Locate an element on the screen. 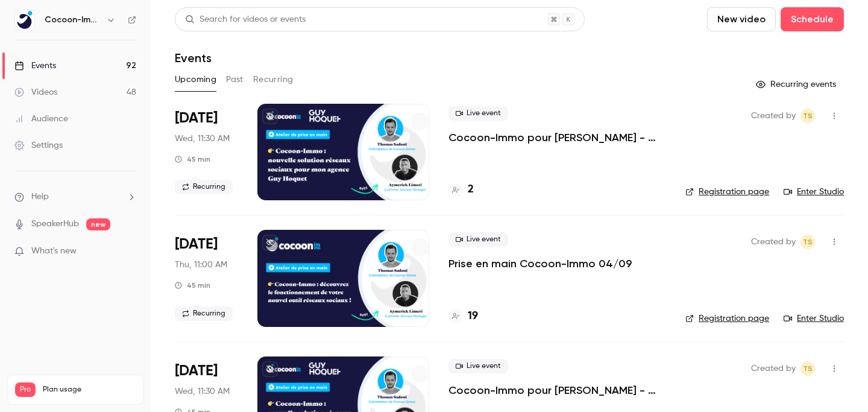 This screenshot has width=868, height=412. span: Help is located at coordinates (40, 197).